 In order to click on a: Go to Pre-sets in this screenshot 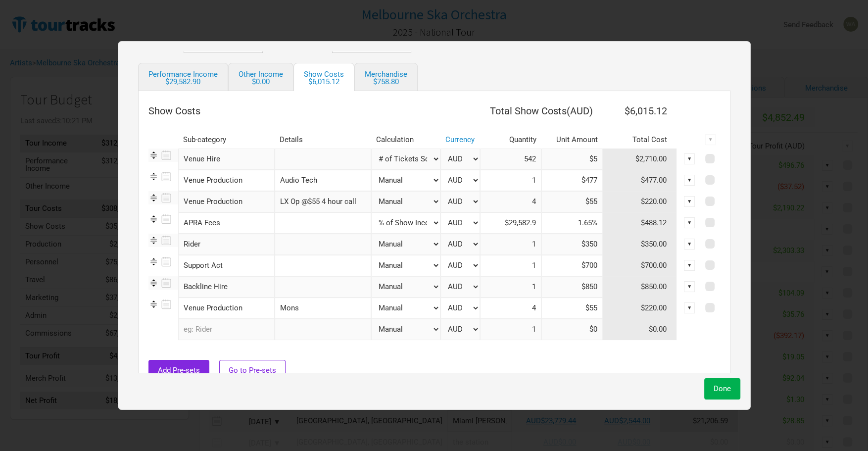, I will do `click(253, 371)`.